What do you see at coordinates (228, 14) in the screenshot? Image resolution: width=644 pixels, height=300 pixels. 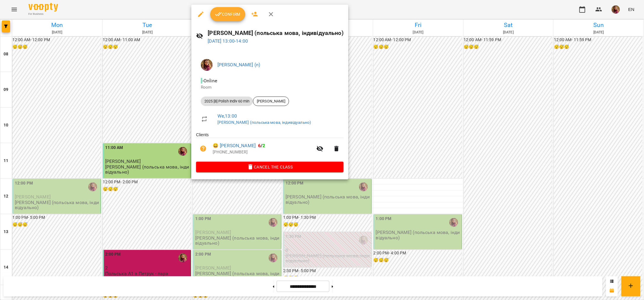 I see `button: Confirm` at bounding box center [228, 14].